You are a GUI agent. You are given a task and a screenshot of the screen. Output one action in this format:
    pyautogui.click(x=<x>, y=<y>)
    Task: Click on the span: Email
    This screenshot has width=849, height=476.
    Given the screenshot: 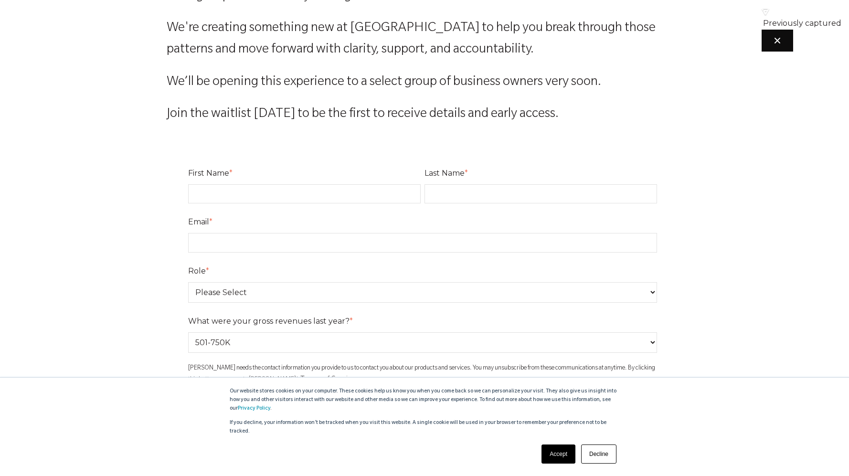 What is the action you would take?
    pyautogui.click(x=199, y=221)
    